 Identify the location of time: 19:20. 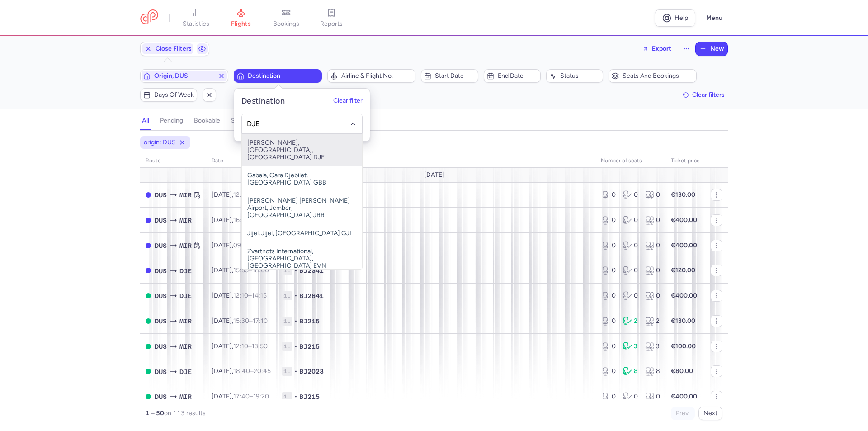
(261, 396).